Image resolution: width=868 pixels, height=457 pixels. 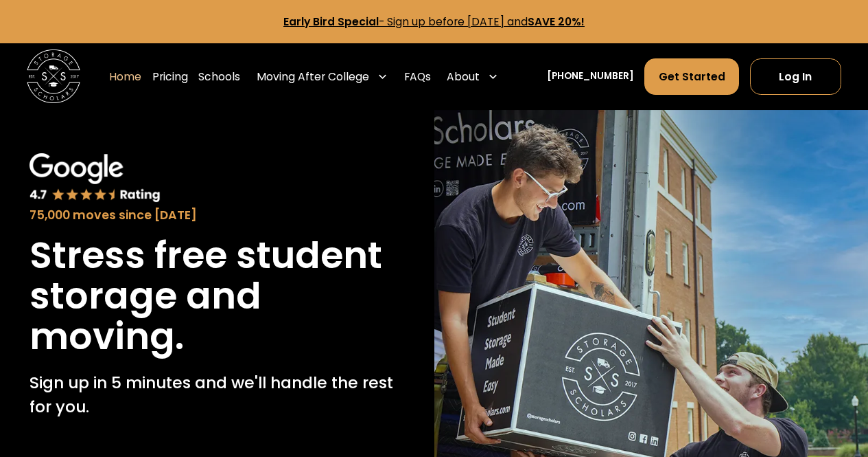 What do you see at coordinates (556, 21) in the screenshot?
I see `strong: SAVE 20%!` at bounding box center [556, 21].